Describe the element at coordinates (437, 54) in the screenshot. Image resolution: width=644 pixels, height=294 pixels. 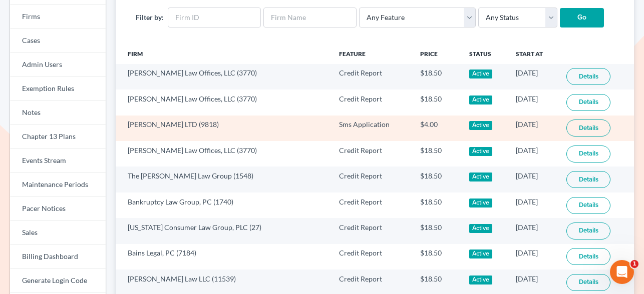
I see `th: Price` at that location.